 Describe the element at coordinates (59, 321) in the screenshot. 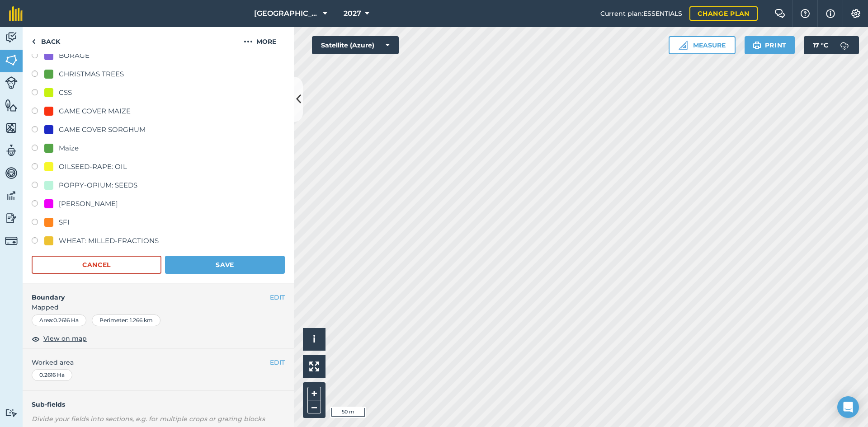

I see `div: Area : 0.2616 Ha` at that location.